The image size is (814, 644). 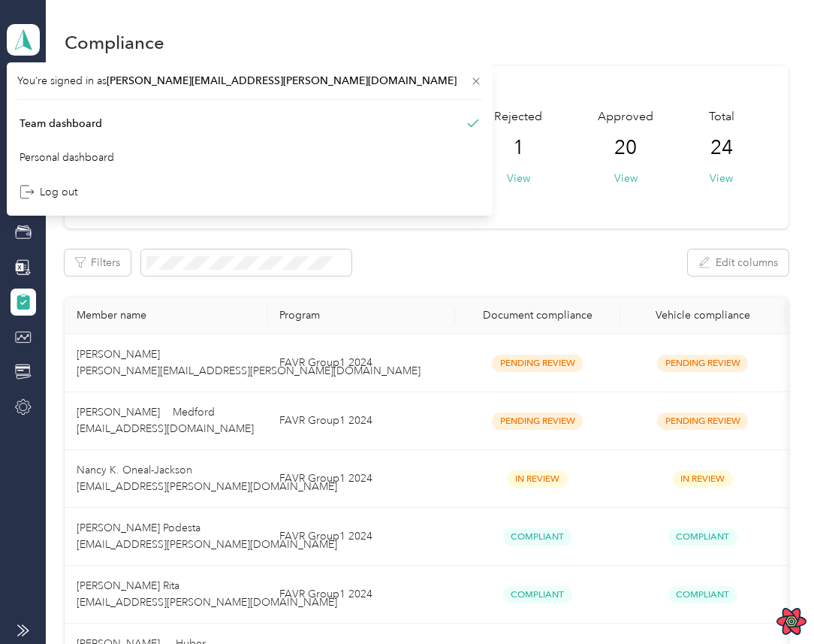 What do you see at coordinates (625, 148) in the screenshot?
I see `span: 20` at bounding box center [625, 148].